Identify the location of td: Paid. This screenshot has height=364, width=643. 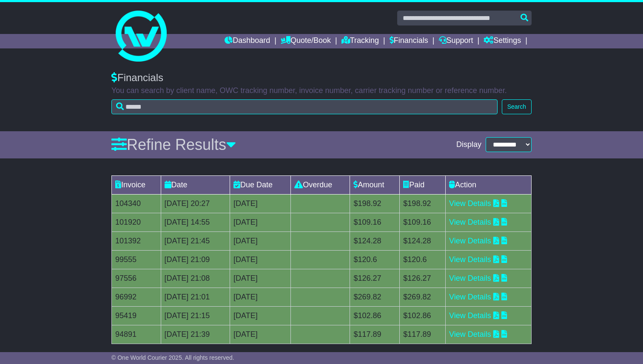
(423, 185).